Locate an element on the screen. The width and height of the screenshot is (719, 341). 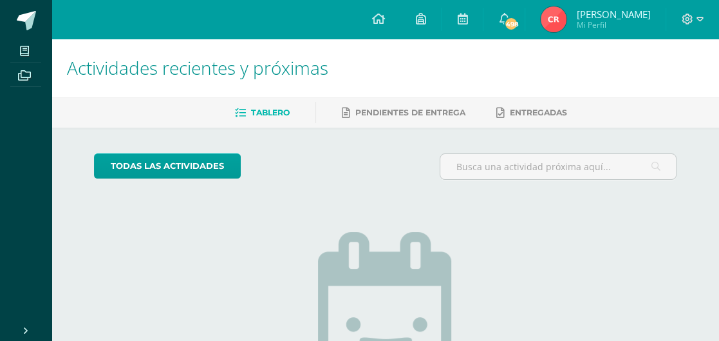
a: Pendientes de entrega is located at coordinates (404, 113).